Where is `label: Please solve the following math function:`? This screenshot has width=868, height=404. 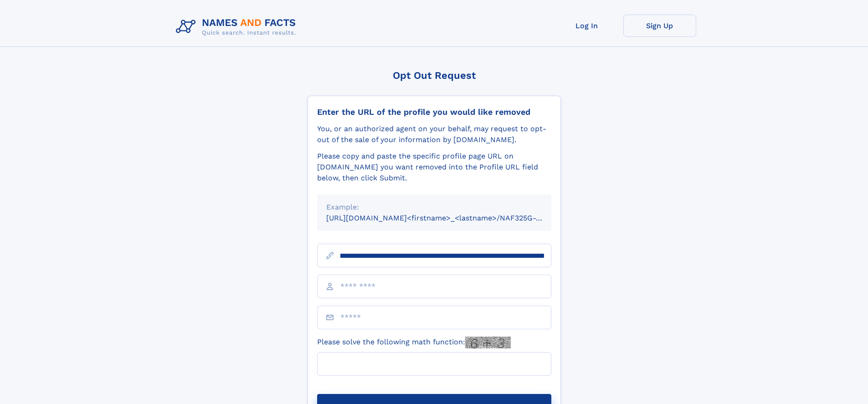
label: Please solve the following math function: is located at coordinates (413, 343).